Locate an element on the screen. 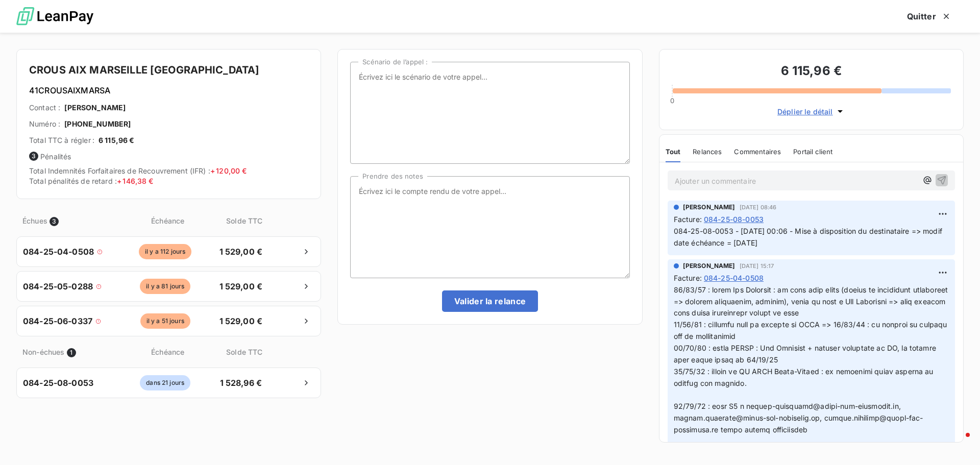 This screenshot has width=980, height=465. h3: 6 115,96 € is located at coordinates (811, 72).